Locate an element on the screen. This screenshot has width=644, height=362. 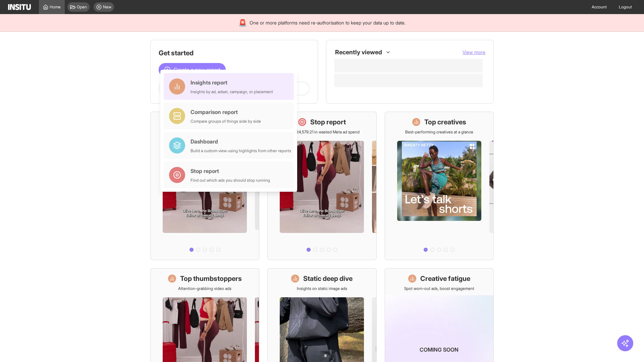
h1: Top creatives is located at coordinates (445, 122).